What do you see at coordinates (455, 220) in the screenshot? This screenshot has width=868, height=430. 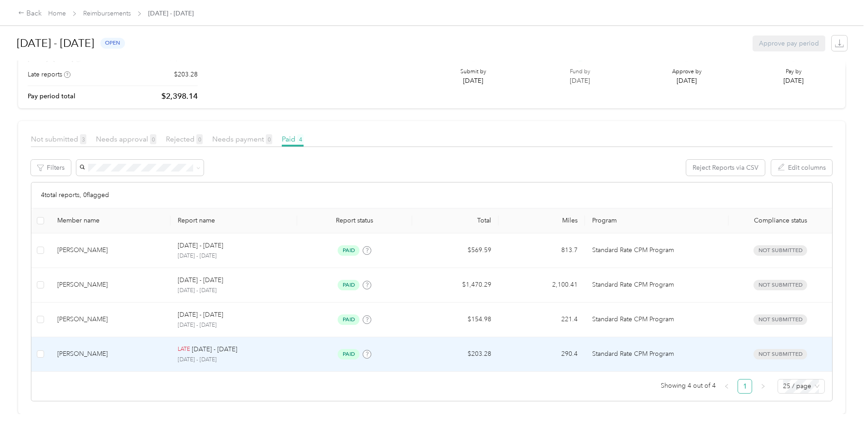 I see `div: Total` at bounding box center [455, 220].